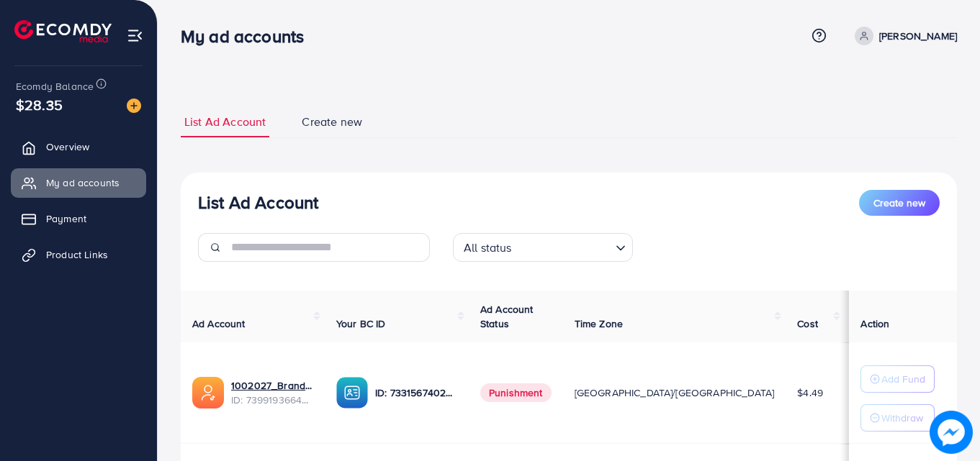  I want to click on span: List Ad Account, so click(224, 122).